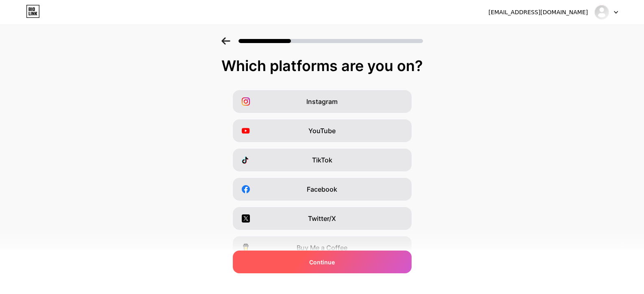 This screenshot has width=644, height=294. Describe the element at coordinates (25, 50) in the screenshot. I see `img: tab_domain_overview_orange.svg` at that location.